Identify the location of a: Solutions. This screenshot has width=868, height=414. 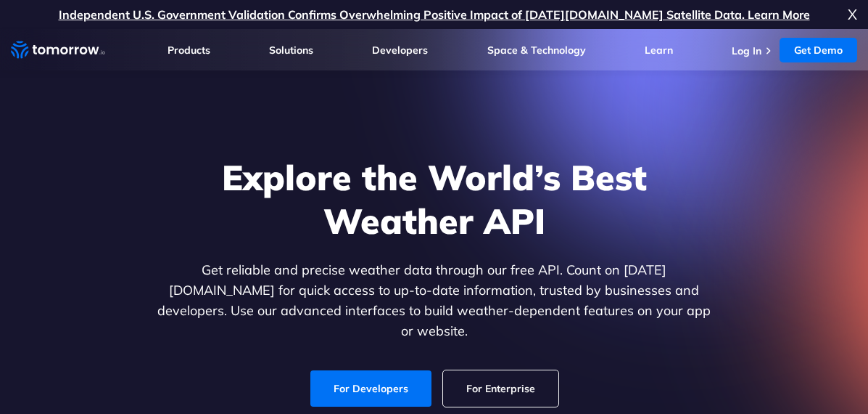
(291, 50).